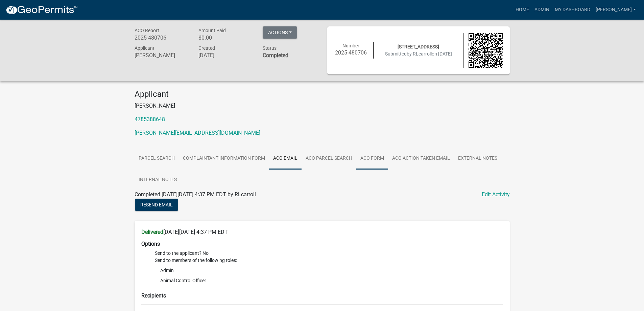 The height and width of the screenshot is (311, 644). Describe the element at coordinates (151, 244) in the screenshot. I see `strong: Options` at that location.